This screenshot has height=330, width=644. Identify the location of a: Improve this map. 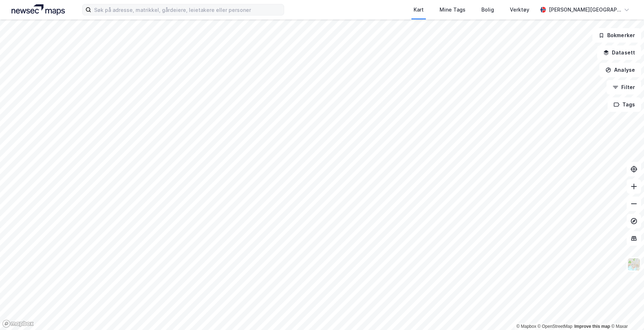
(592, 326).